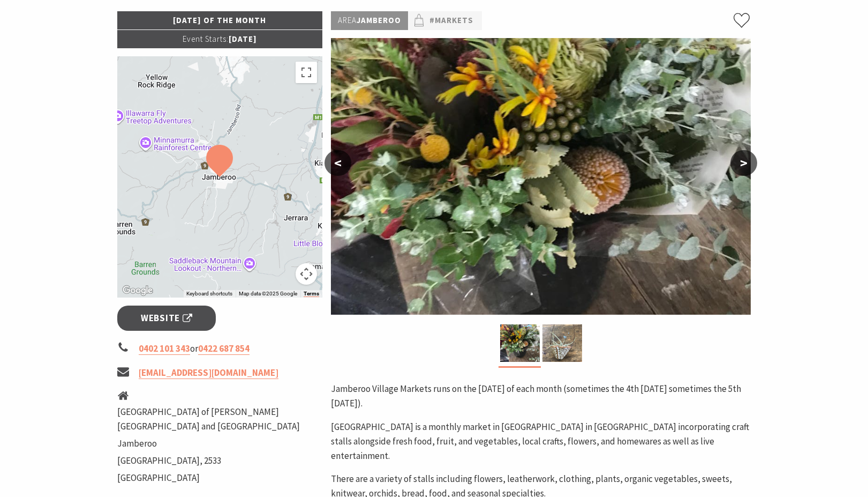 The width and height of the screenshot is (868, 497). I want to click on a: Terms (opens in new tab), so click(311, 294).